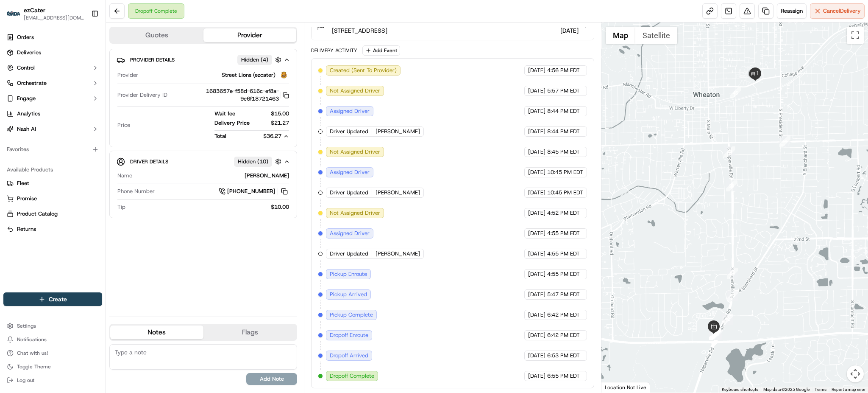  Describe the element at coordinates (203, 161) in the screenshot. I see `button: Driver DetailsHidden (10)` at that location.